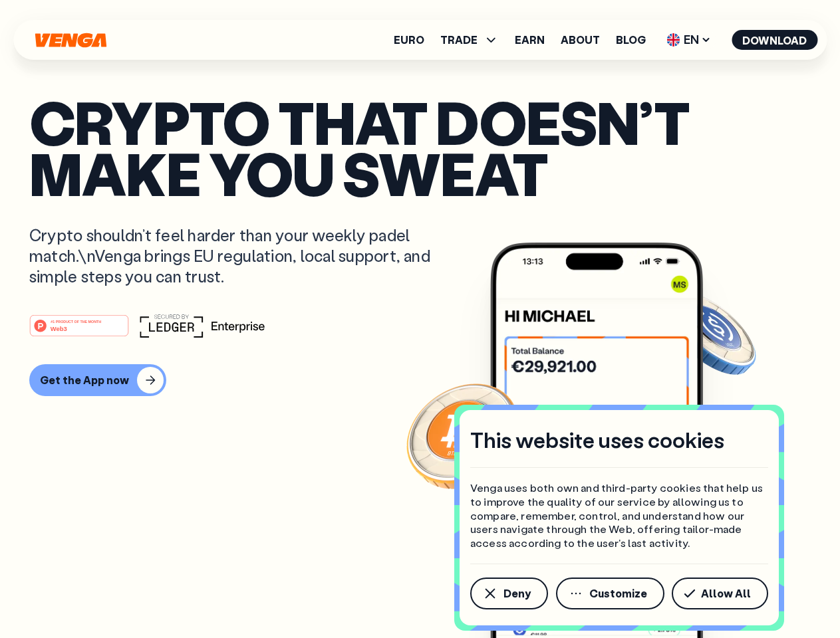 The height and width of the screenshot is (638, 840). Describe the element at coordinates (689, 40) in the screenshot. I see `span: EN` at that location.